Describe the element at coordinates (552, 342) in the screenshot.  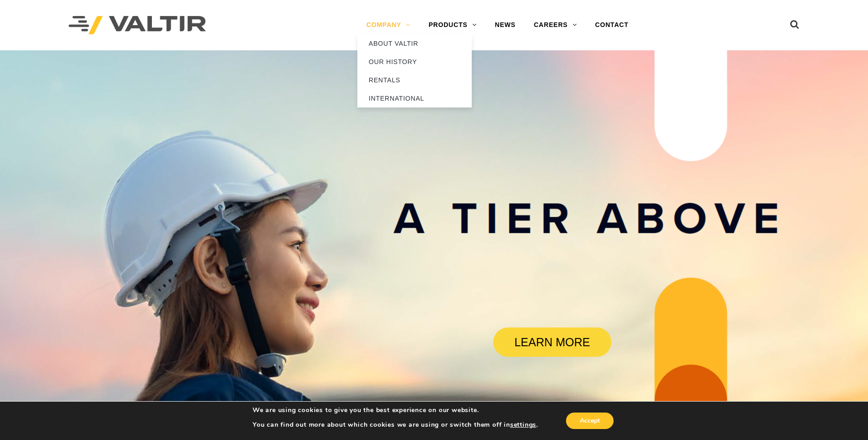
I see `a: LEARN MORE` at that location.